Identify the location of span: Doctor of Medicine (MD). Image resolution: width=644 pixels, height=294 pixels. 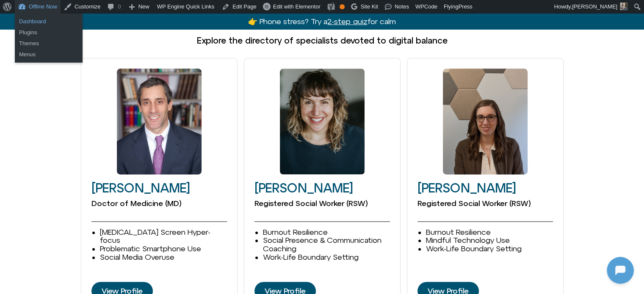
(136, 203).